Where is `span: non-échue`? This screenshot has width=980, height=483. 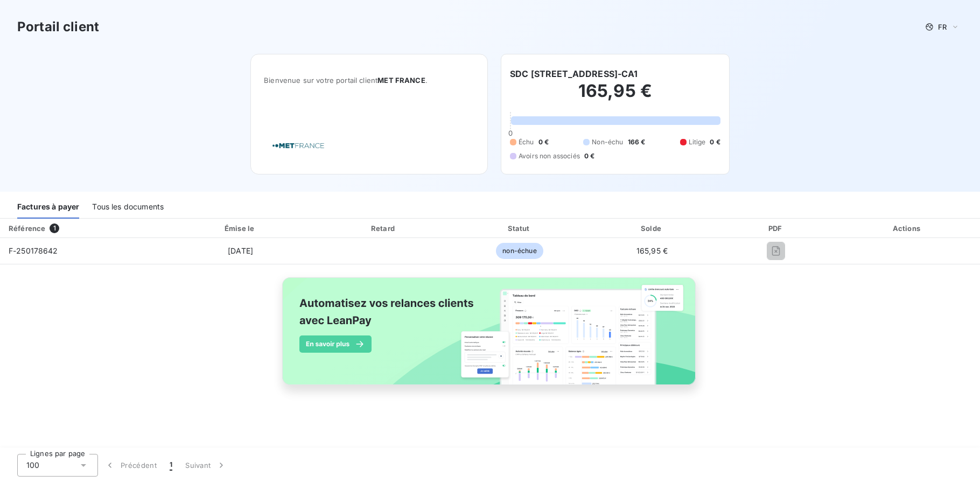 span: non-échue is located at coordinates (519, 251).